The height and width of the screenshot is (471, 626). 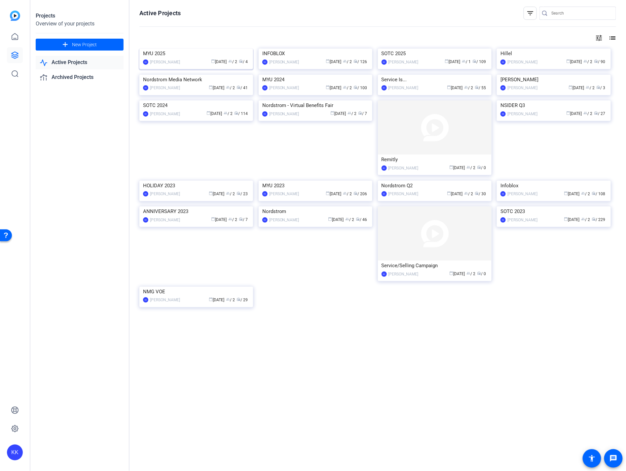 What do you see at coordinates (598, 194) in the screenshot?
I see `span: / 108` at bounding box center [598, 194].